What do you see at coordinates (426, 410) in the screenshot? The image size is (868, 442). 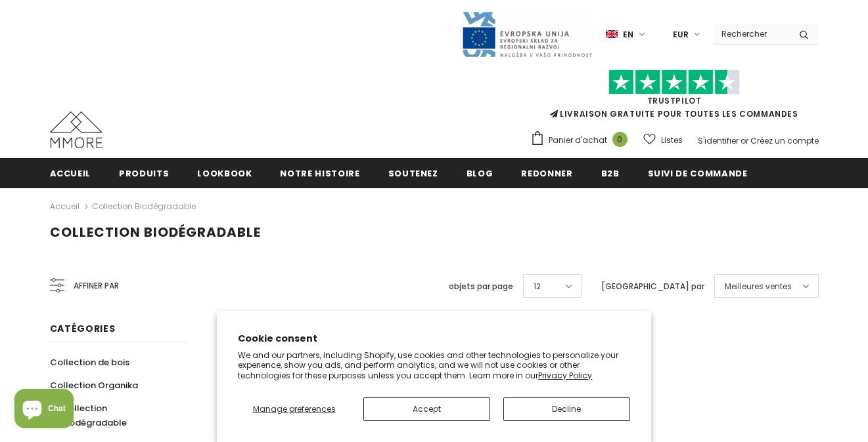 I see `button: Accept` at bounding box center [426, 410].